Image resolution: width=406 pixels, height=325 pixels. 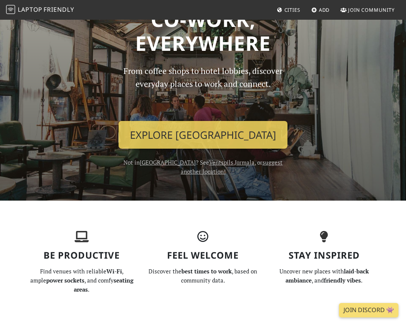 I want to click on a: Join Discord 👾, so click(x=369, y=310).